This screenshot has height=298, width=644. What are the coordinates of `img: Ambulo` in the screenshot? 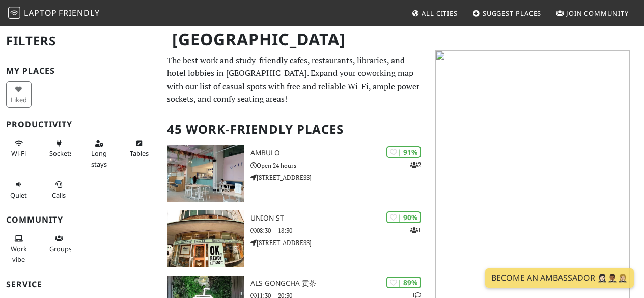 It's located at (205, 174).